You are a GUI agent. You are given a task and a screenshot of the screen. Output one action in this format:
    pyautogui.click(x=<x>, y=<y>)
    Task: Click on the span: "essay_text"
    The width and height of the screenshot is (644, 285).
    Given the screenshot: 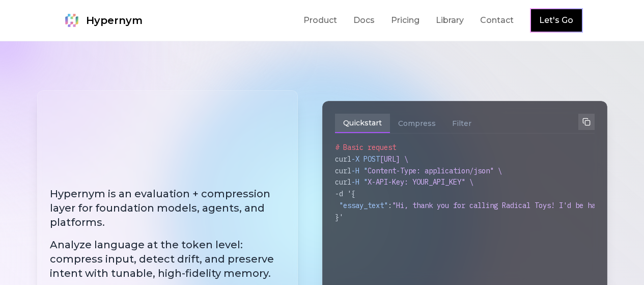 What is the action you would take?
    pyautogui.click(x=363, y=205)
    